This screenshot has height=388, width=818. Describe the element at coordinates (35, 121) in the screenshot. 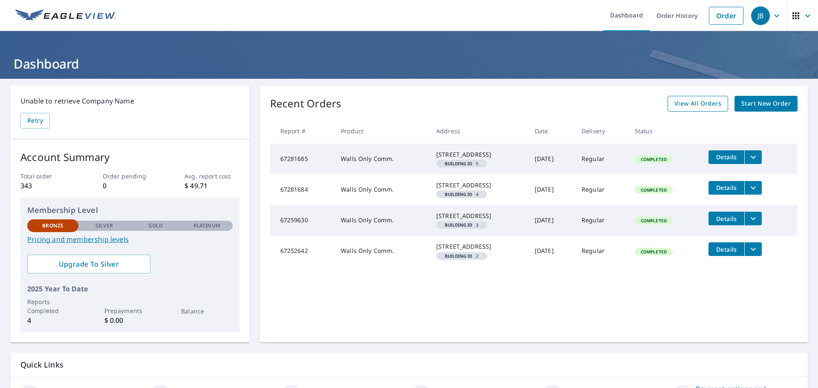

I see `span: Retry` at that location.